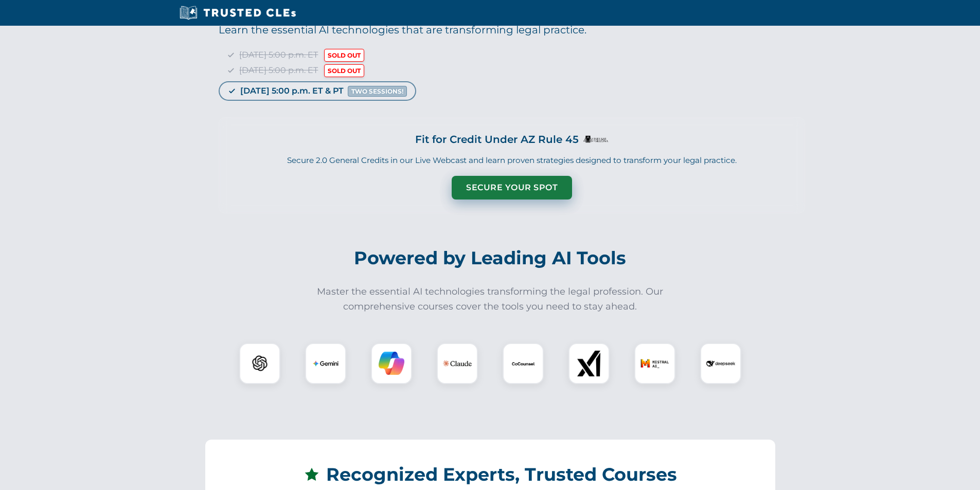 This screenshot has width=980, height=490. I want to click on img: Mistral AI Logo, so click(655, 363).